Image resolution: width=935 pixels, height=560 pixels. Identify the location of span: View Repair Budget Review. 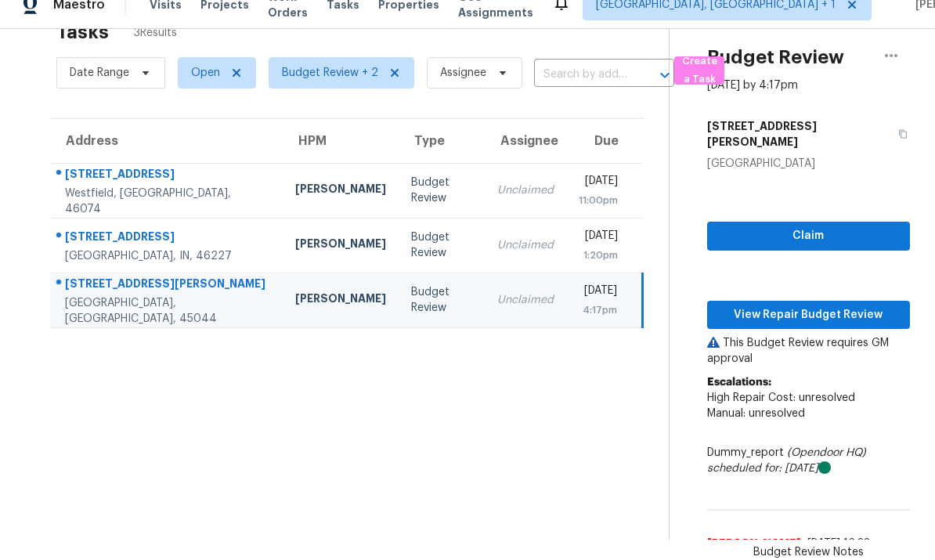
(808, 315).